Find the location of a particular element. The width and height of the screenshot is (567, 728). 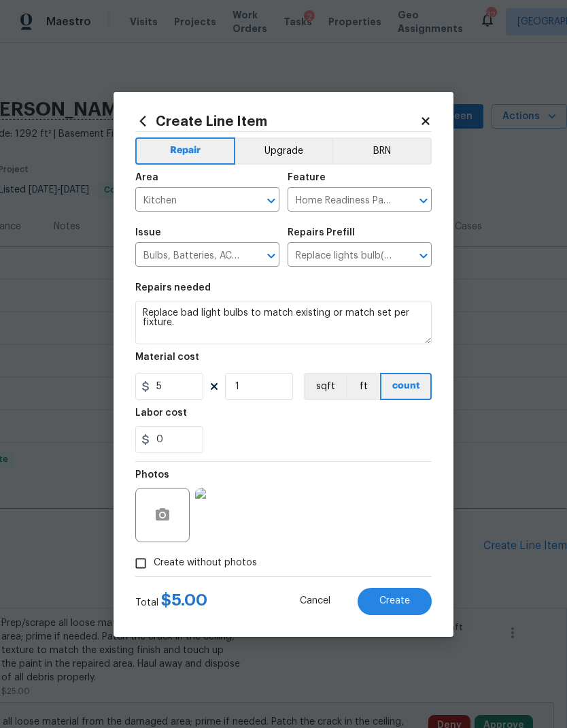

span: Cancel is located at coordinates (315, 601).